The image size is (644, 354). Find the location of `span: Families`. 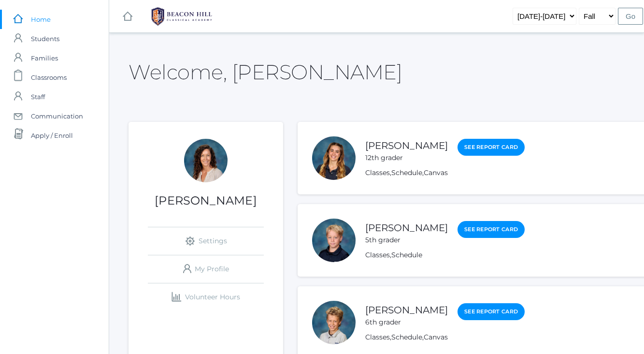

span: Families is located at coordinates (44, 58).